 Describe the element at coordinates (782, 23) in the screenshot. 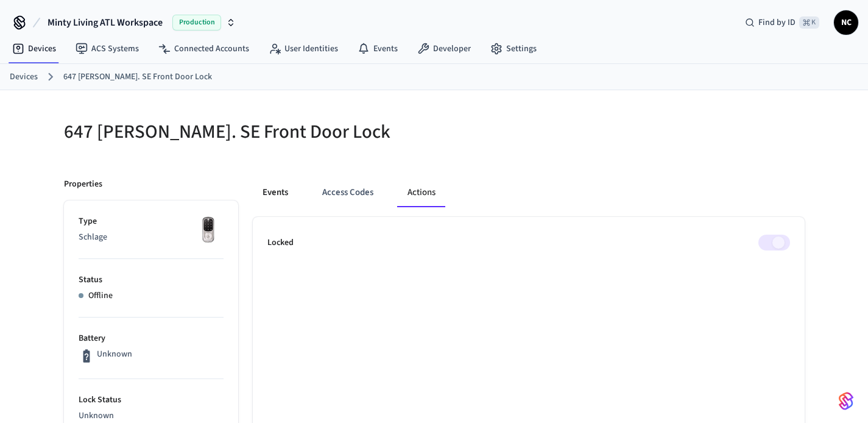

I see `div: Find by ID⌘ K` at that location.